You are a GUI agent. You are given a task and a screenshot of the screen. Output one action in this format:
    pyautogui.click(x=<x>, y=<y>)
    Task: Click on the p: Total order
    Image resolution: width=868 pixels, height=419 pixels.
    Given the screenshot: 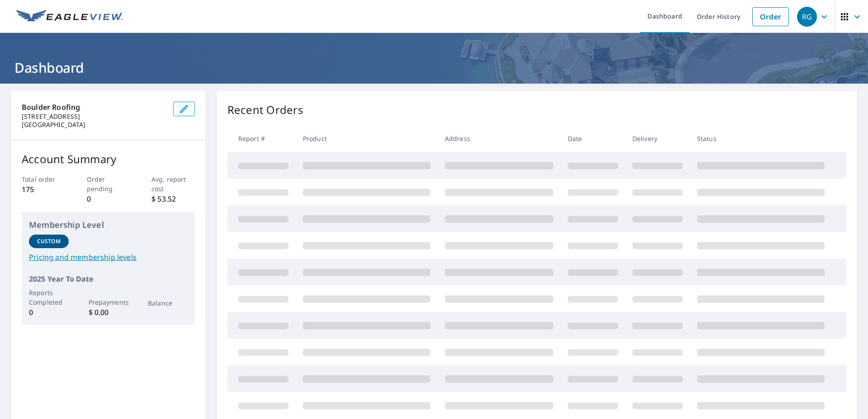 What is the action you would take?
    pyautogui.click(x=43, y=179)
    